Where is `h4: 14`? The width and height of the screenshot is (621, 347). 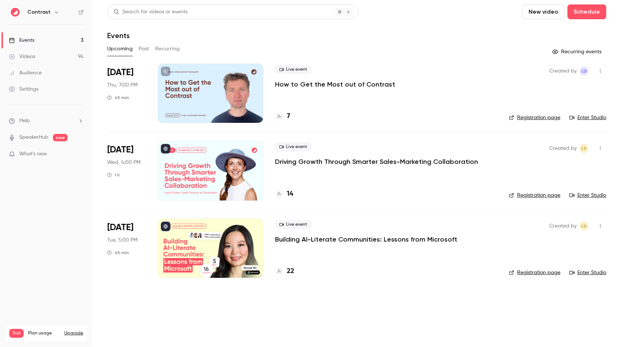 h4: 14 is located at coordinates (290, 194).